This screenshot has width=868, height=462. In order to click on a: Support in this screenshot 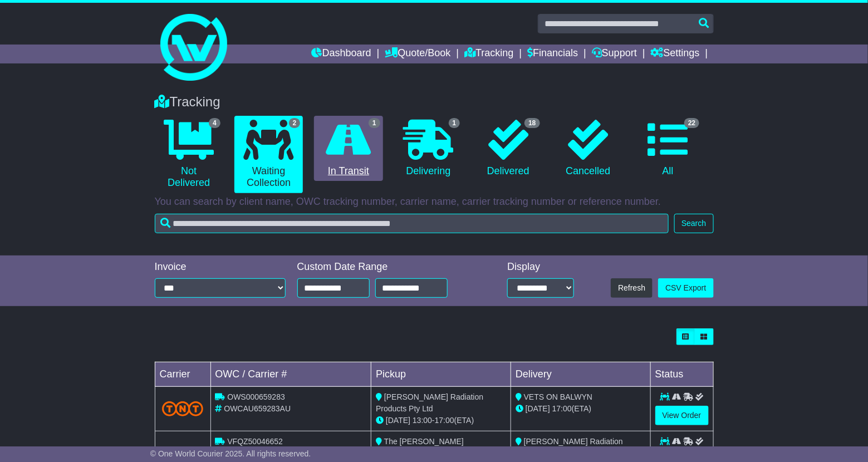, I will do `click(614, 54)`.